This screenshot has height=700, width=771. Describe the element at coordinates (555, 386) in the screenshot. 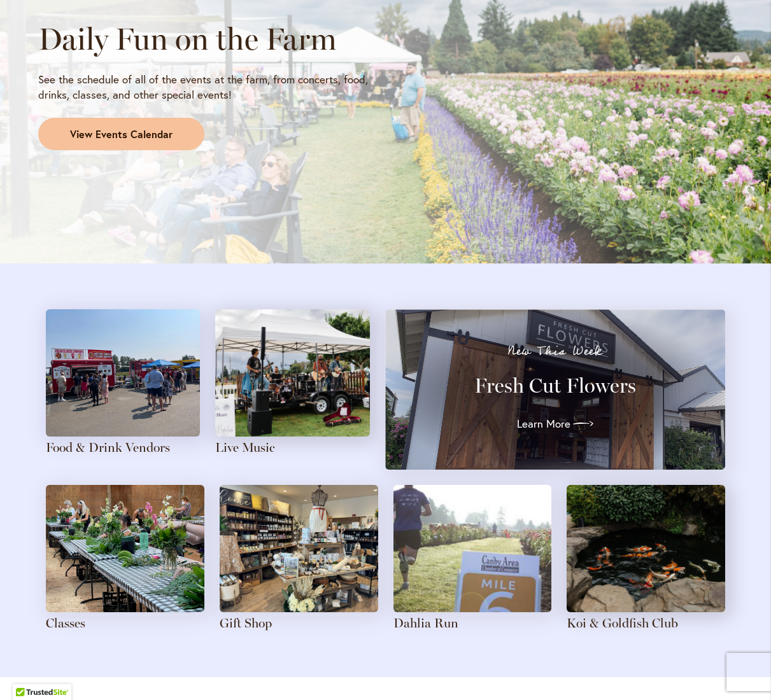

I see `h3: Fresh Cut Flowers` at that location.